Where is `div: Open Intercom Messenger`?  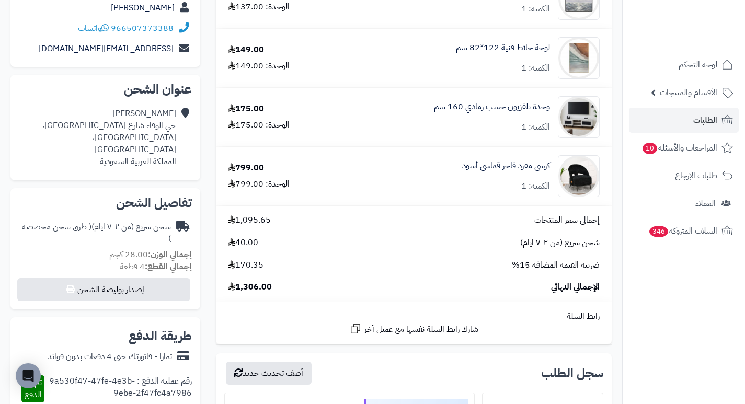
div: Open Intercom Messenger is located at coordinates (28, 376).